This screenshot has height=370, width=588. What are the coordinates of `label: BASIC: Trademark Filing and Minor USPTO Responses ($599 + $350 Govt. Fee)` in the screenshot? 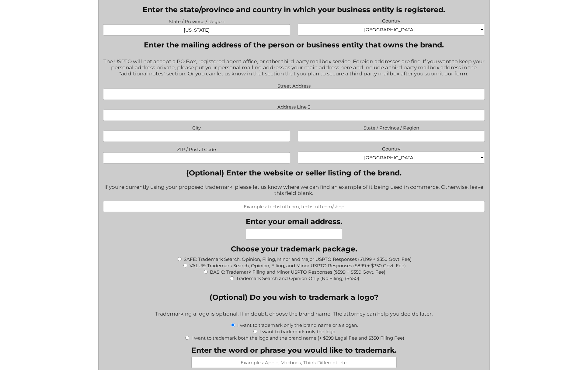 It's located at (298, 272).